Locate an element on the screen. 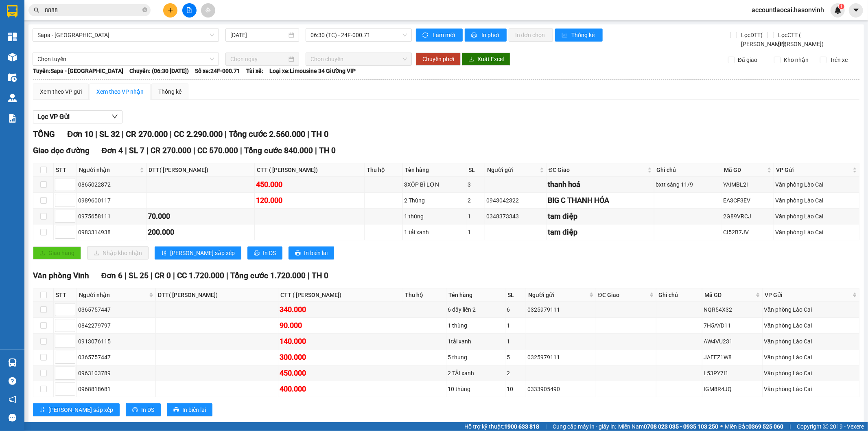 The height and width of the screenshot is (431, 868). div: 0365757447 is located at coordinates (116, 357).